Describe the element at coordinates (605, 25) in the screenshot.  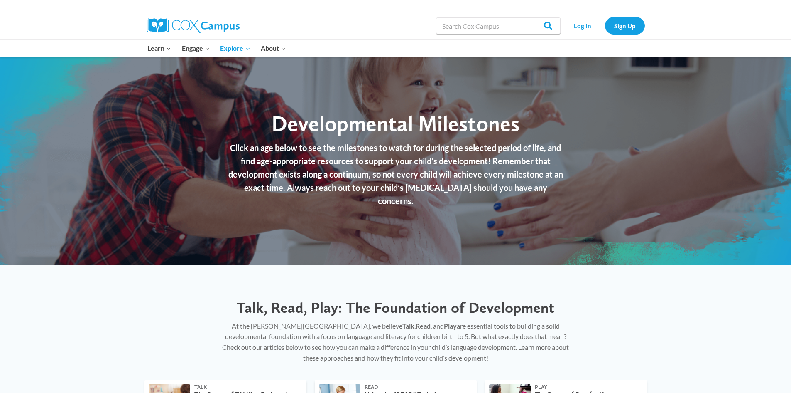
I see `nav: Secondary Navigation` at that location.